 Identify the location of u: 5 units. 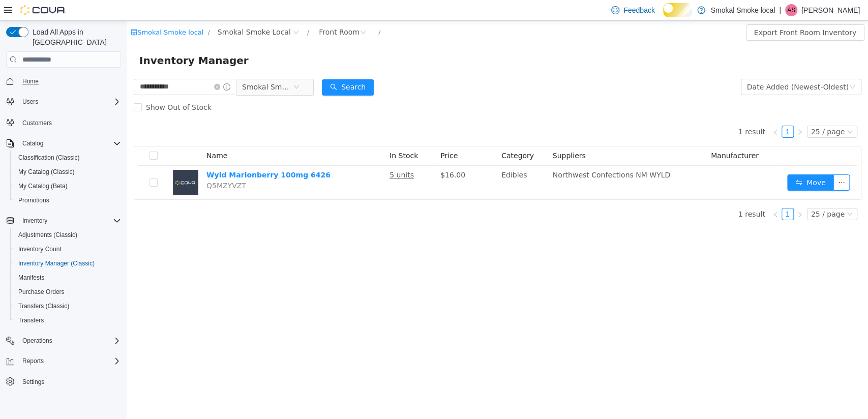
(275, 154).